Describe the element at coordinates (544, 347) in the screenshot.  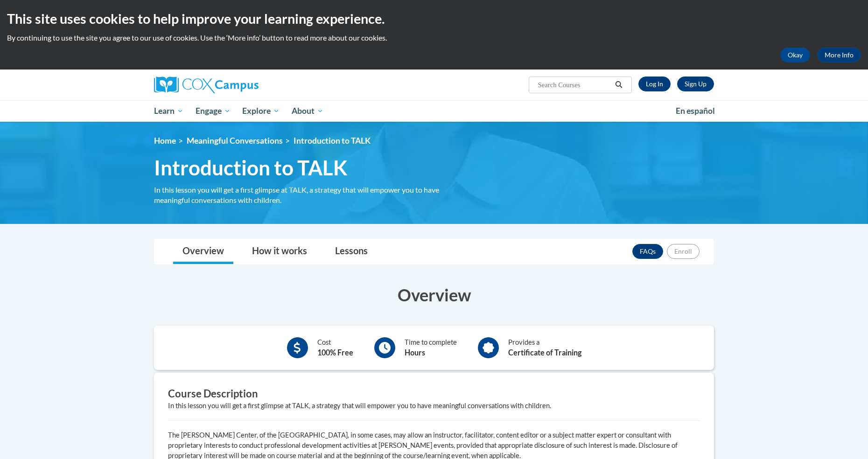
I see `div: Provides a` at that location.